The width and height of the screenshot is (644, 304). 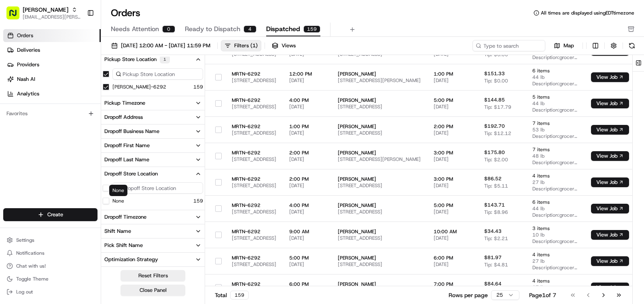 What do you see at coordinates (50, 215) in the screenshot?
I see `button: Create` at bounding box center [50, 215].